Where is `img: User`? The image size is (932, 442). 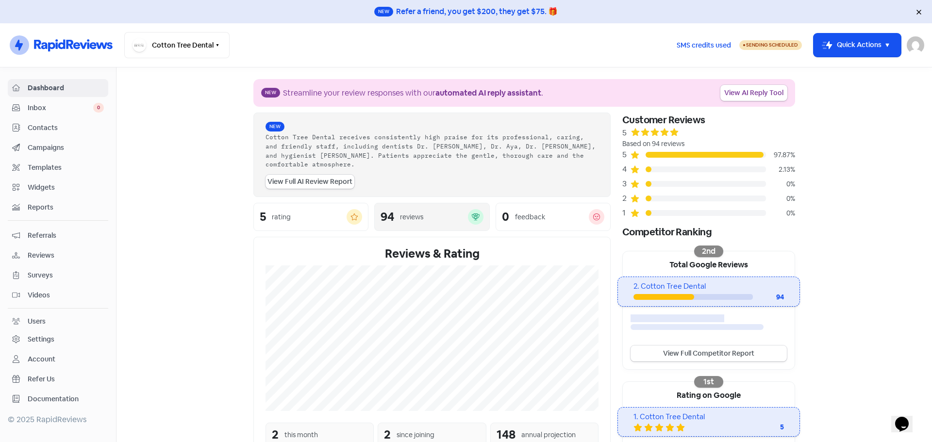 img: User is located at coordinates (916, 45).